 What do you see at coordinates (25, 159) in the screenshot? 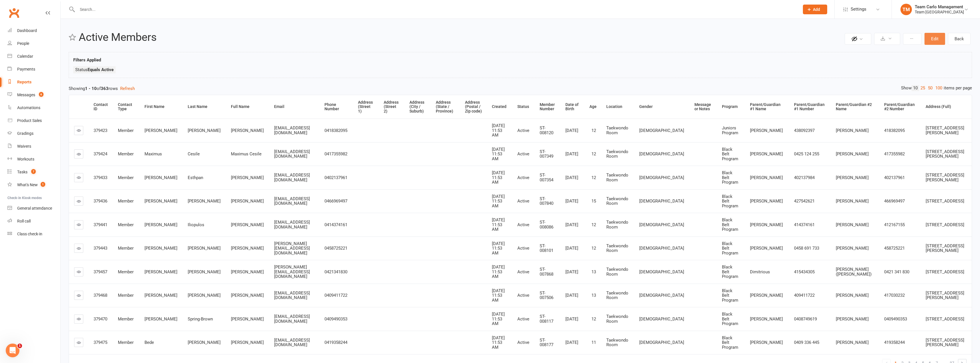
I see `div: Workouts` at bounding box center [25, 159].